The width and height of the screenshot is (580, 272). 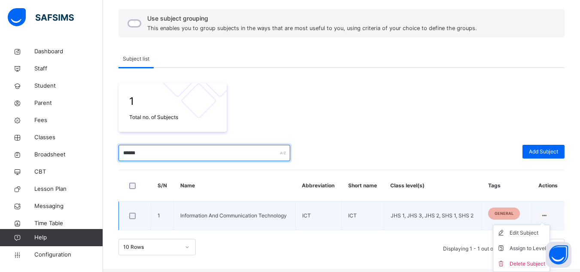 I want to click on span: Lesson Plan, so click(x=69, y=189).